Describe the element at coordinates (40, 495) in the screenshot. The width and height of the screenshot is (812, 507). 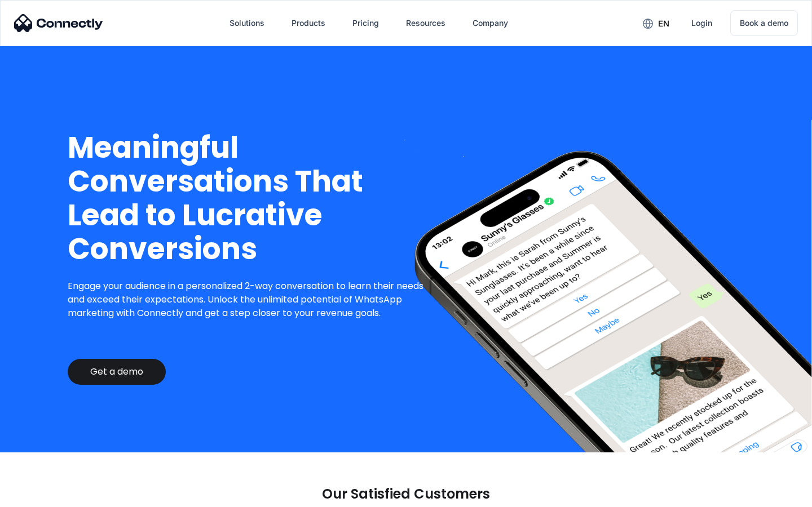
I see `aside: Language selected: English` at that location.